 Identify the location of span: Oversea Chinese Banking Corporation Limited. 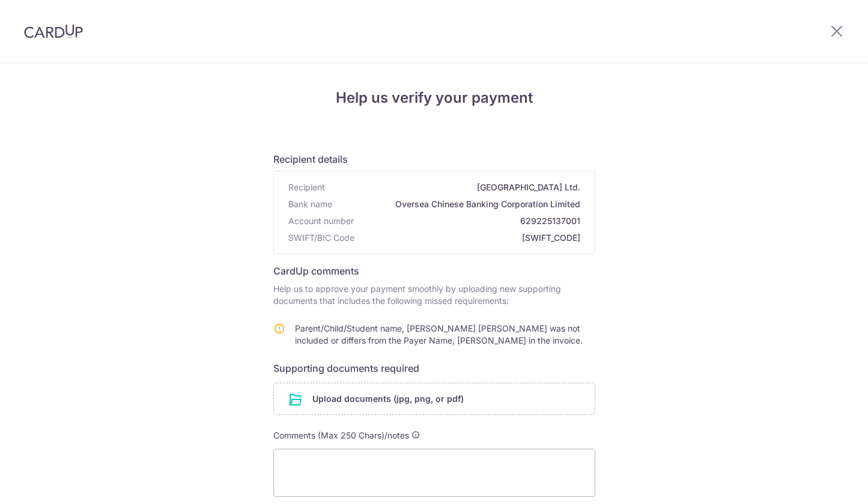
(458, 204).